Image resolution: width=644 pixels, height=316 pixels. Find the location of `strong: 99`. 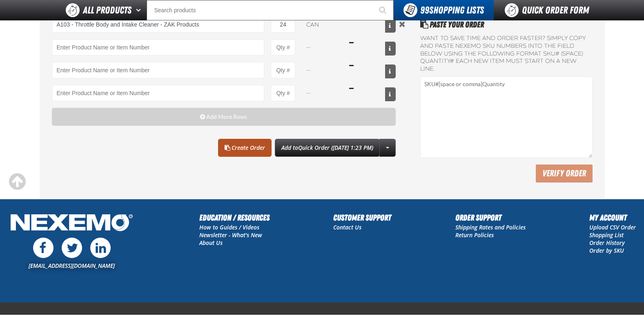

strong: 99 is located at coordinates (425, 10).